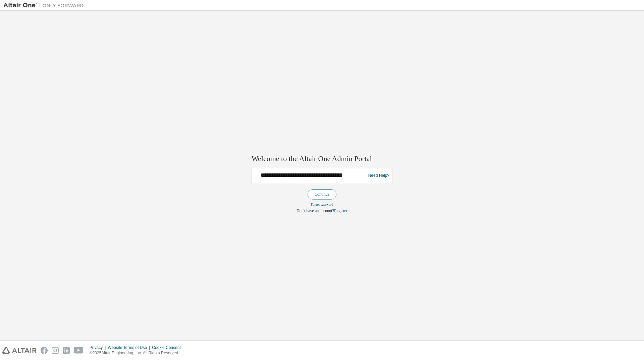 This screenshot has height=360, width=644. Describe the element at coordinates (44, 350) in the screenshot. I see `img: facebook.svg` at that location.